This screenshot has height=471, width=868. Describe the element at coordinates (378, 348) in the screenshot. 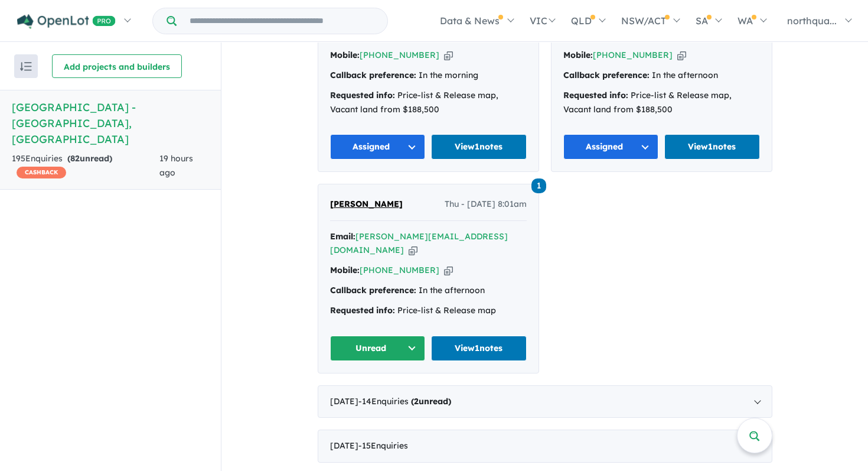

I see `button: Unread` at that location.